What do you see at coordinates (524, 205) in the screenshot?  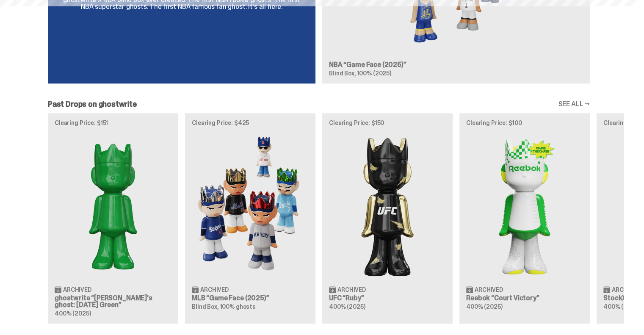 I see `img: Court Victory` at bounding box center [524, 205].